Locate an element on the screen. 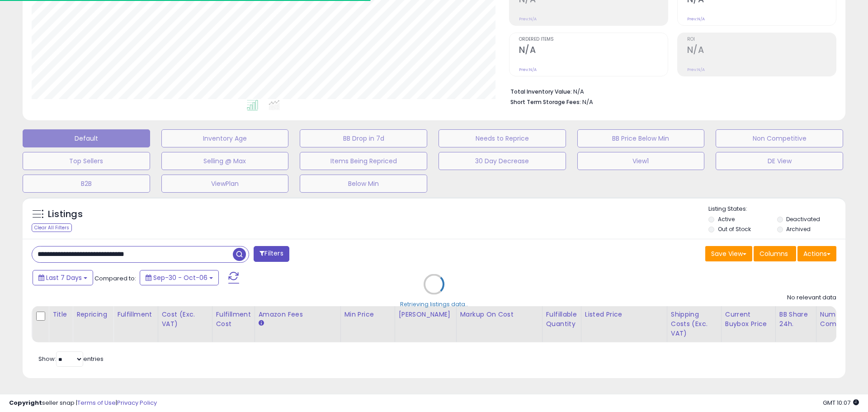 The image size is (868, 412). span: N/A is located at coordinates (588, 102).